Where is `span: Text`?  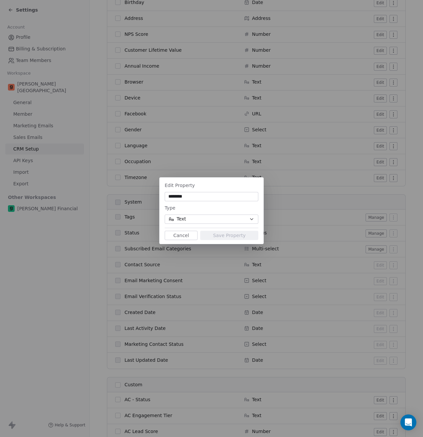 span: Text is located at coordinates (181, 219).